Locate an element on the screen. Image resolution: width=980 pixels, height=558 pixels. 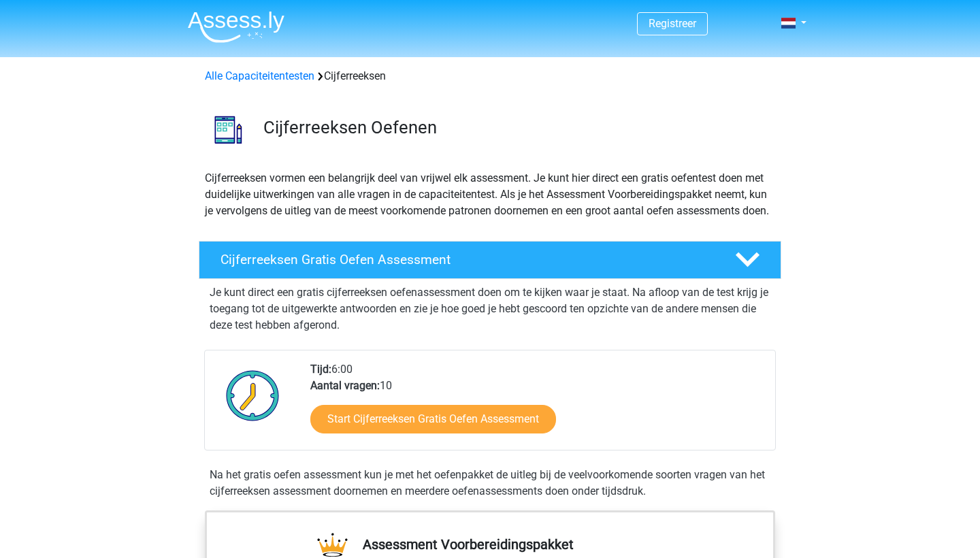
a: Cijferreeksen Gratis Oefen Assessment is located at coordinates (490, 260).